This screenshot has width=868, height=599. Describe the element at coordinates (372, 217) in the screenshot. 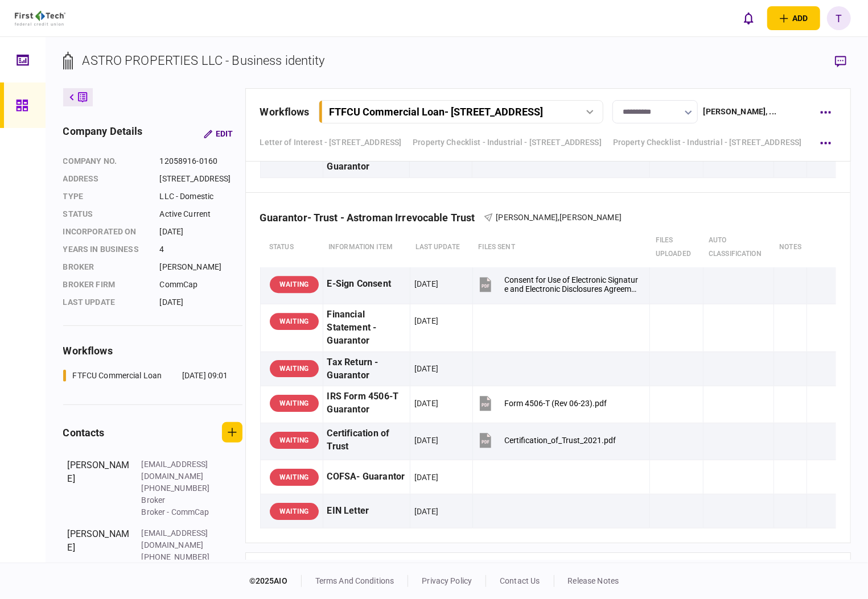

I see `div: Guarantor- Trust - Astroman Irrevocable Trust` at that location.